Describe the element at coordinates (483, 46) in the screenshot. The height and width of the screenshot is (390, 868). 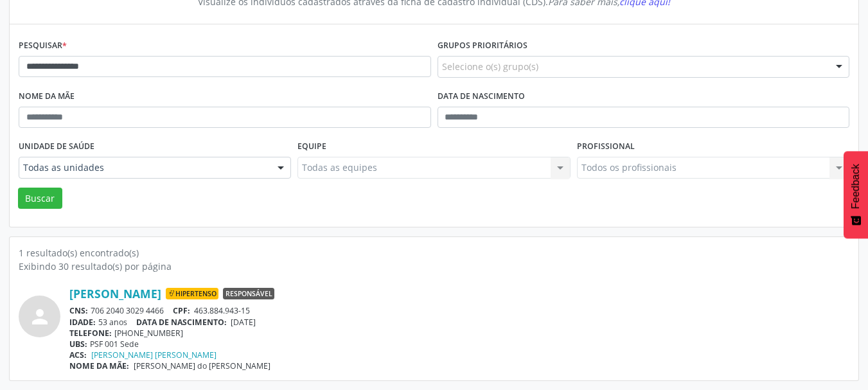
I see `label: Grupos prioritários` at that location.